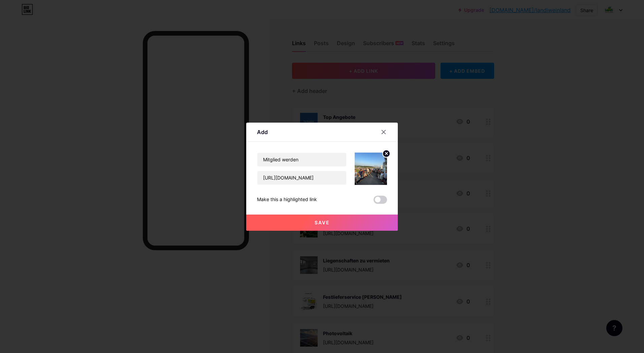  I want to click on button: Save, so click(322, 223).